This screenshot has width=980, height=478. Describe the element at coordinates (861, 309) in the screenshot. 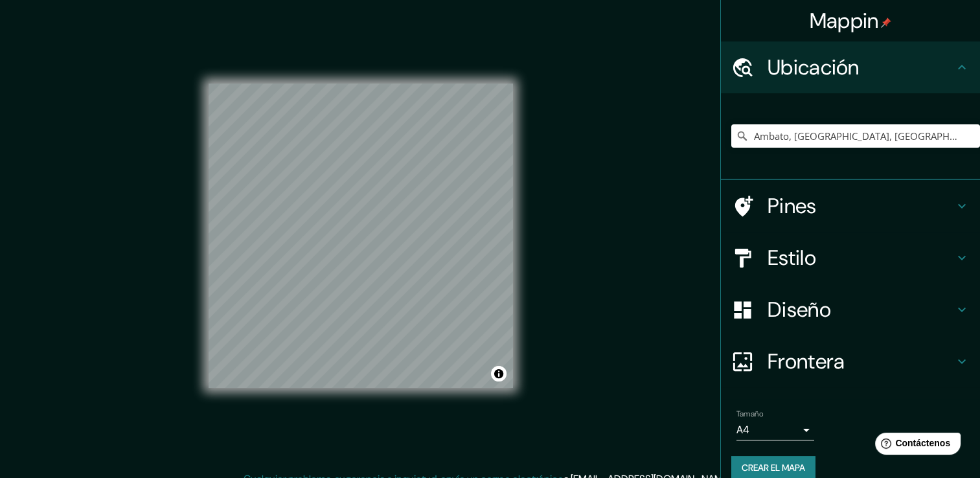

I see `h4: Diseño` at that location.